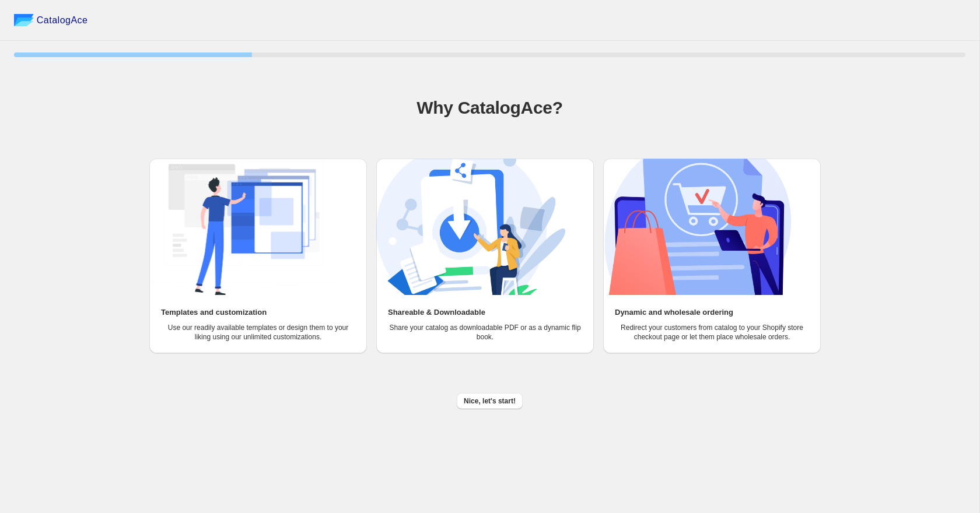  I want to click on img: catalog ace, so click(24, 20).